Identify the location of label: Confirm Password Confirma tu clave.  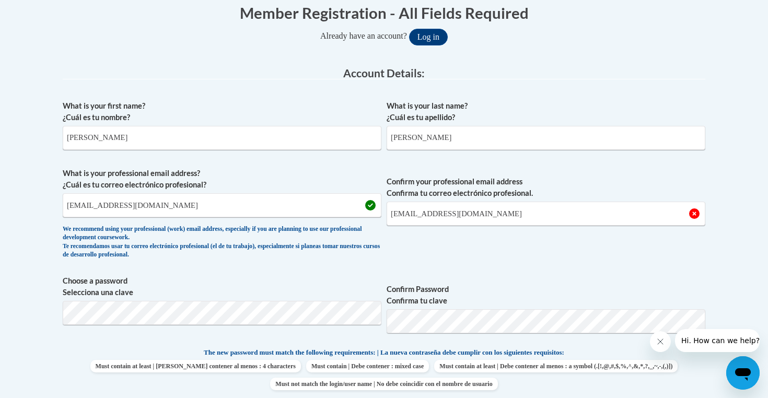
(546, 295).